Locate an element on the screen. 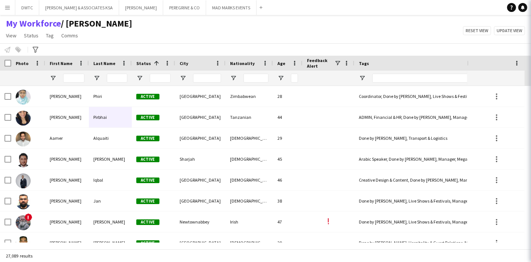  div: Iqbal is located at coordinates (110, 180).